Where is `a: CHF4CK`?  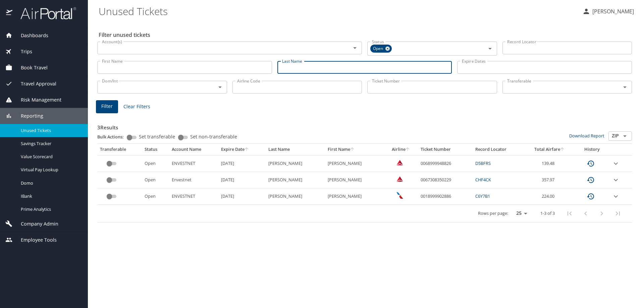
a: CHF4CK is located at coordinates (483, 180).